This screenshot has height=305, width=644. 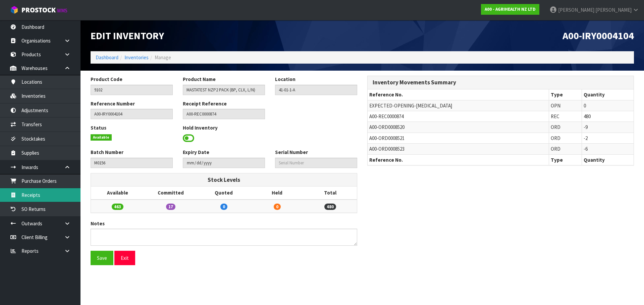 What do you see at coordinates (162, 57) in the screenshot?
I see `span: Manage` at bounding box center [162, 57].